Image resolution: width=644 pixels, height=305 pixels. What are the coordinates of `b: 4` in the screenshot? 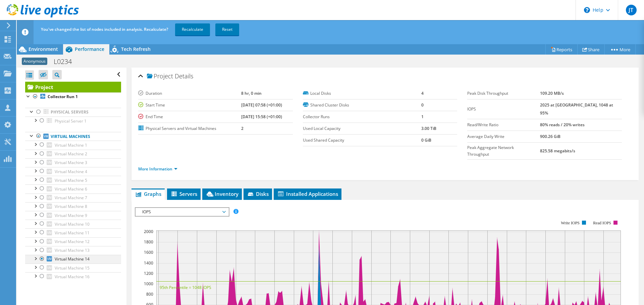 It's located at (422, 93).